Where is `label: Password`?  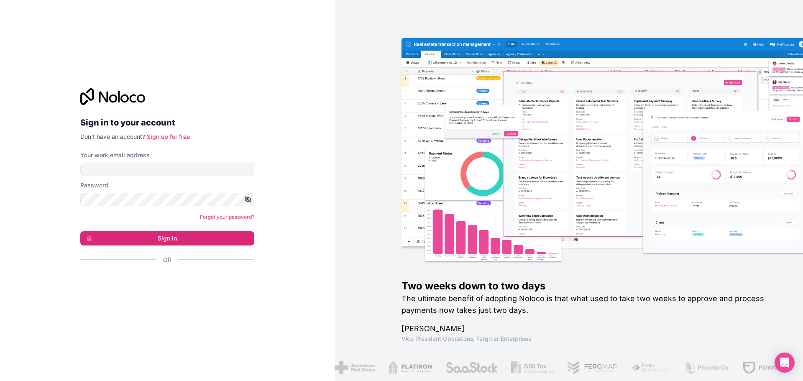
label: Password is located at coordinates (94, 185).